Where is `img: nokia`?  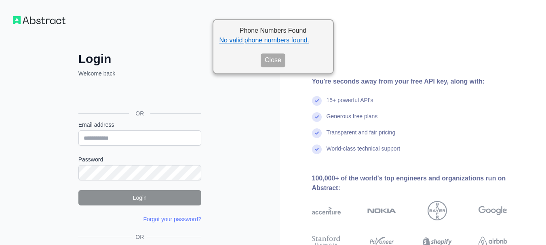 img: nokia is located at coordinates (382, 211).